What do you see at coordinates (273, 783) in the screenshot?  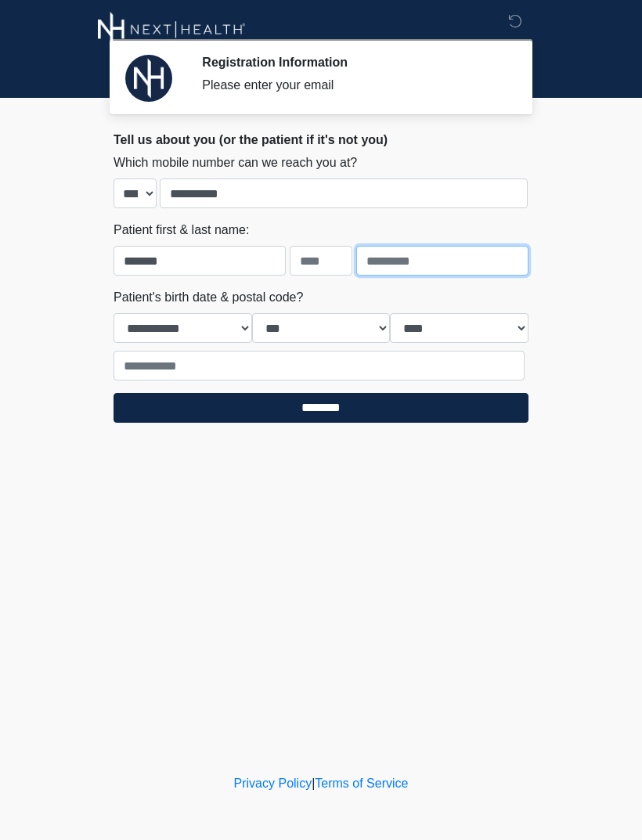 I see `a: Privacy Policy` at bounding box center [273, 783].